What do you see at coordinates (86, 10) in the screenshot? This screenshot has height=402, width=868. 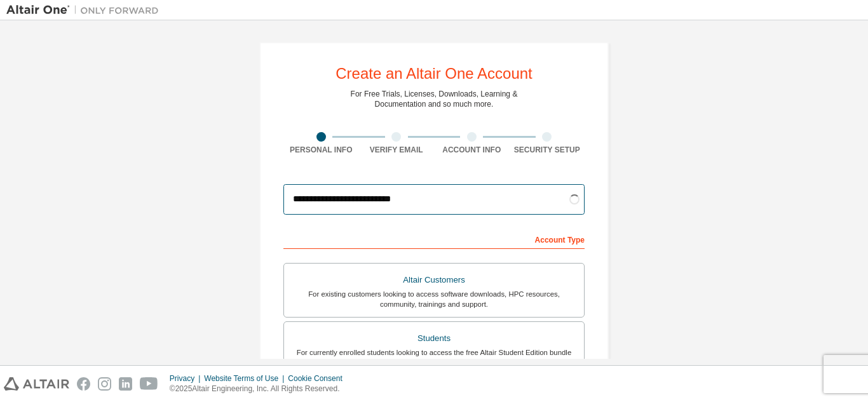 I see `img: Altair One` at bounding box center [86, 10].